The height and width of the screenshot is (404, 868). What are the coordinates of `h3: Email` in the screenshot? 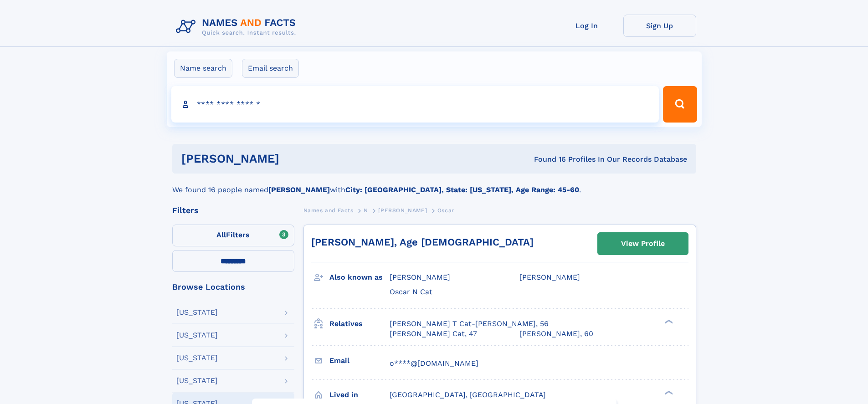 It's located at (359, 360).